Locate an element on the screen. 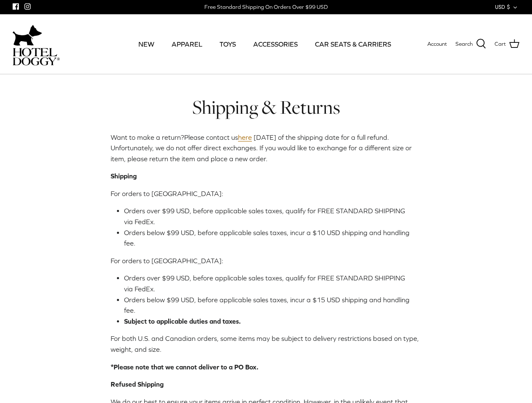 Image resolution: width=532 pixels, height=403 pixels. div: Primary navigation is located at coordinates (265, 44).